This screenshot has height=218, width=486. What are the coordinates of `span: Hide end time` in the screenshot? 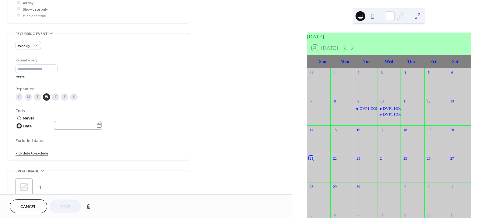 It's located at (34, 16).